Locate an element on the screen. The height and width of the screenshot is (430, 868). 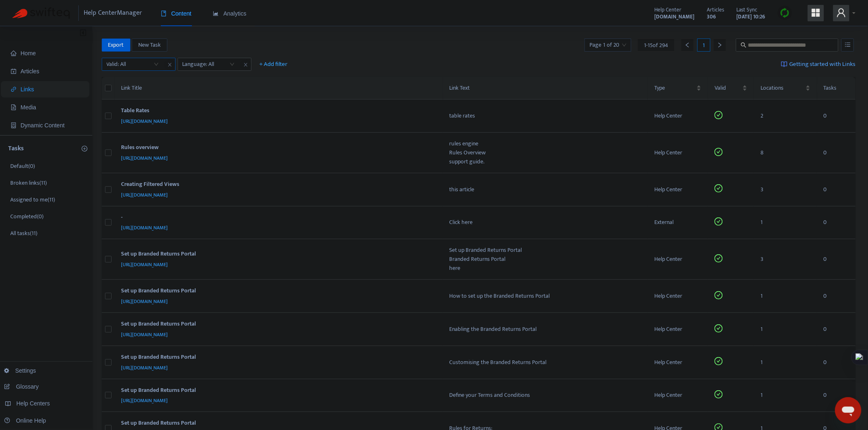
span: Last Sync is located at coordinates (747, 10).